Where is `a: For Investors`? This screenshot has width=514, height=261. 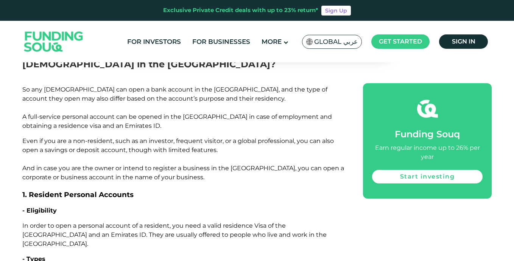
a: For Investors is located at coordinates (154, 42).